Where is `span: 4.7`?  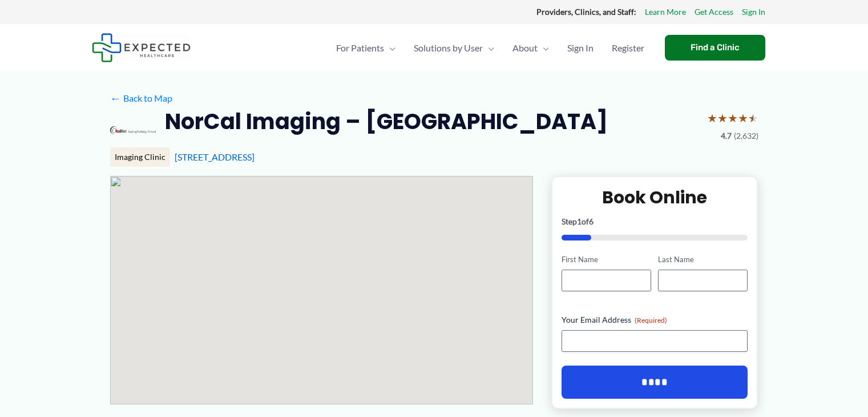
span: 4.7 is located at coordinates (726, 136).